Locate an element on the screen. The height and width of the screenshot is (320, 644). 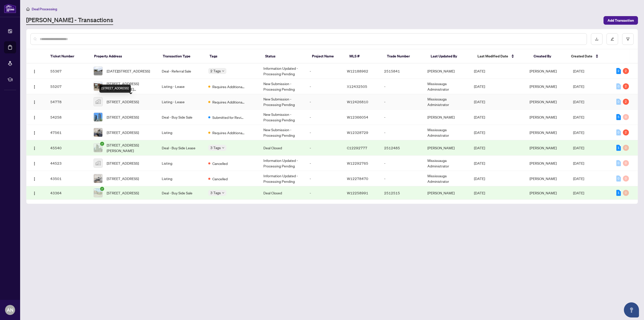
span: W12366054 is located at coordinates (358, 117).